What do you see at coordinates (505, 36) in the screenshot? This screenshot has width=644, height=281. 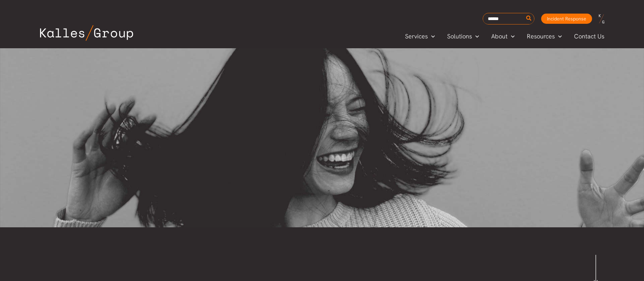 I see `nav: Primary Site Navigation` at bounding box center [505, 36].